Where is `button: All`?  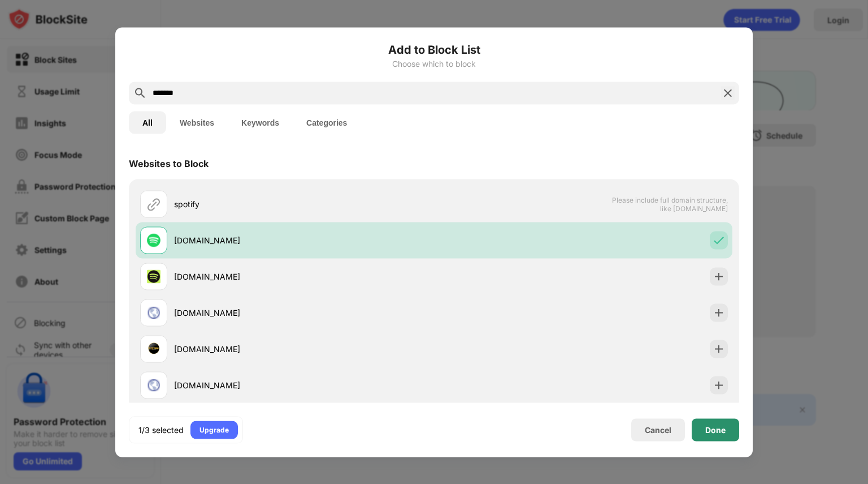 button: All is located at coordinates (148, 122).